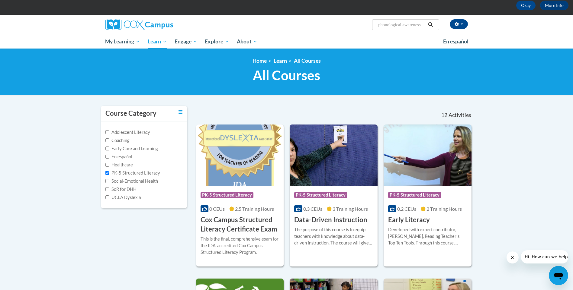 The width and height of the screenshot is (573, 290). I want to click on a: About, so click(247, 42).